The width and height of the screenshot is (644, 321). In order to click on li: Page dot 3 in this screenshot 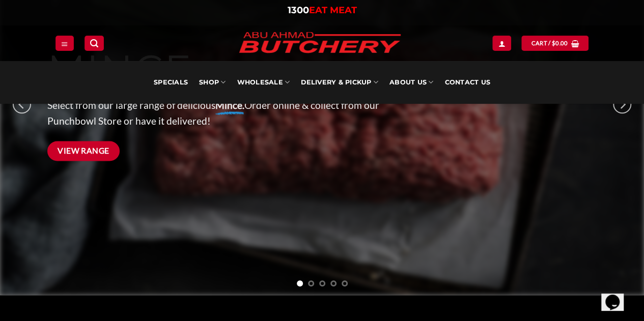, I will do `click(323, 283)`.